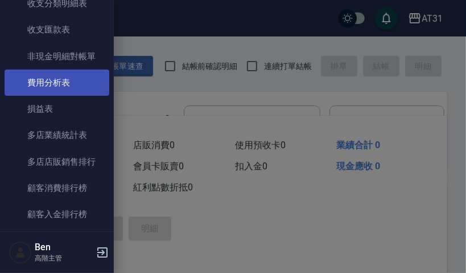  I want to click on h5: Ben, so click(64, 247).